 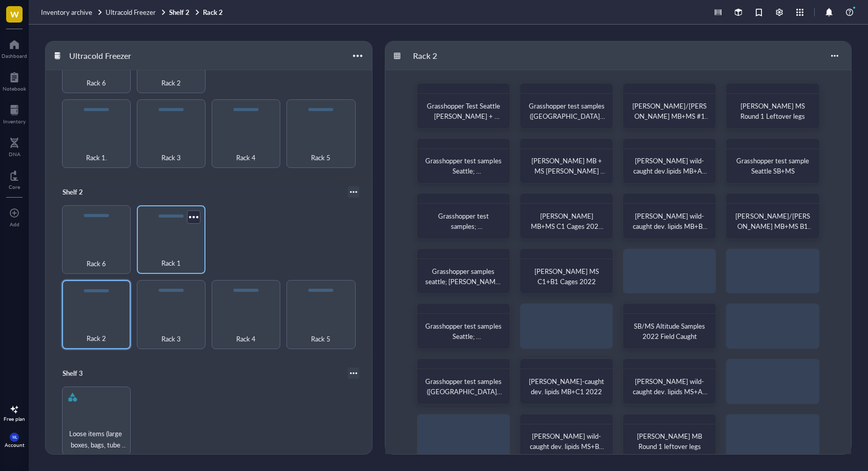 What do you see at coordinates (670, 331) in the screenshot?
I see `span: SB/MS Altitude Samples 2022 Field Caught` at bounding box center [670, 331].